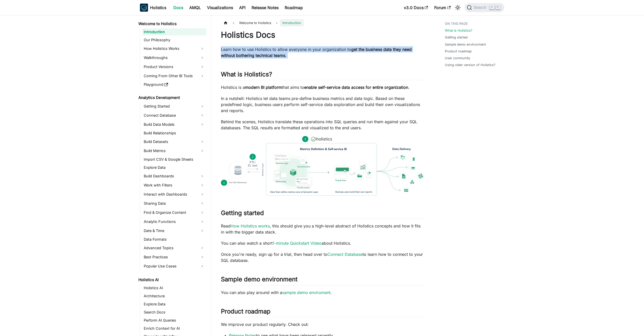 This screenshot has height=336, width=644. I want to click on a: Product roadmap, so click(458, 51).